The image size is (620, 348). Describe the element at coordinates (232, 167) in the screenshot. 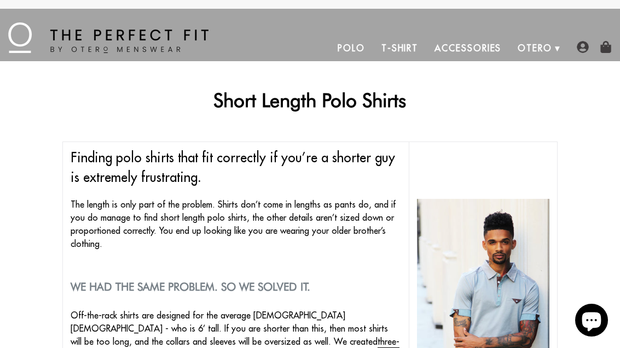

I see `span: Finding polo shirts that fit correctly if you’re a shorter guy is extremely frustrating.` at that location.